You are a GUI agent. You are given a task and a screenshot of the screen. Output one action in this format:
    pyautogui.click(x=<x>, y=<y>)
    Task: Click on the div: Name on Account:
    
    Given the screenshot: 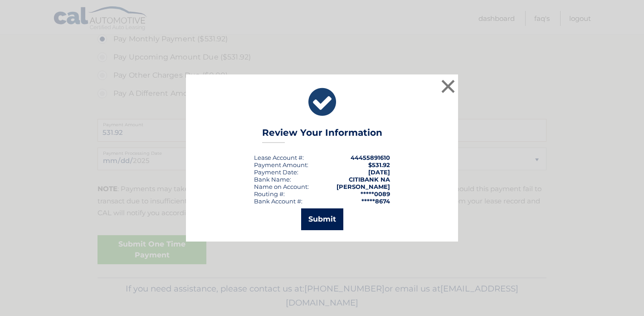 What is the action you would take?
    pyautogui.click(x=281, y=186)
    